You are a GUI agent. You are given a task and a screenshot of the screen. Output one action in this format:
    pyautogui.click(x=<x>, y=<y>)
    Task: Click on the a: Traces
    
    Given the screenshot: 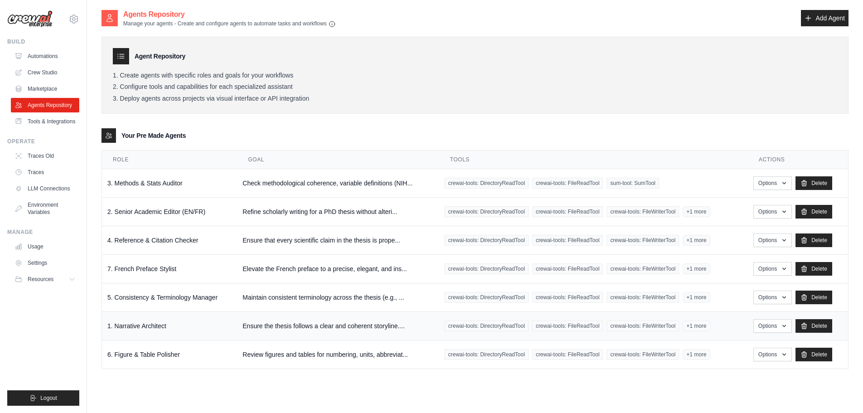 What is the action you would take?
    pyautogui.click(x=45, y=172)
    